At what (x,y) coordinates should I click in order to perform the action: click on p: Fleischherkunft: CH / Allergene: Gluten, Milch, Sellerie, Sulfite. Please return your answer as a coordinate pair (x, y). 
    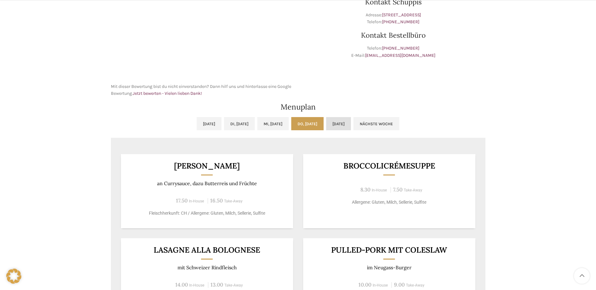
    Looking at the image, I should click on (207, 213).